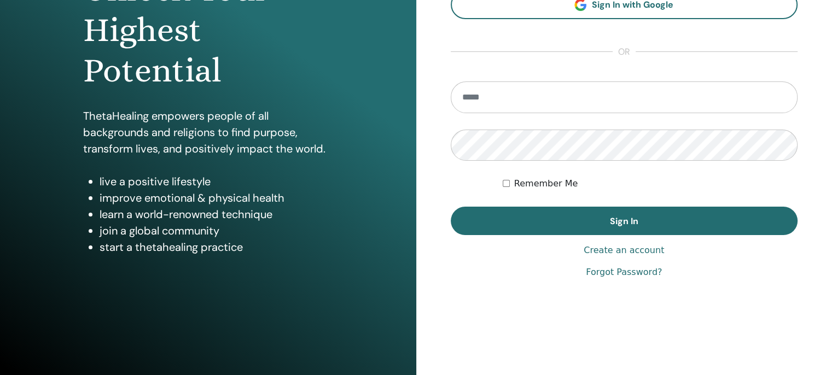  What do you see at coordinates (216, 182) in the screenshot?
I see `li: live a positive lifestyle` at bounding box center [216, 182].